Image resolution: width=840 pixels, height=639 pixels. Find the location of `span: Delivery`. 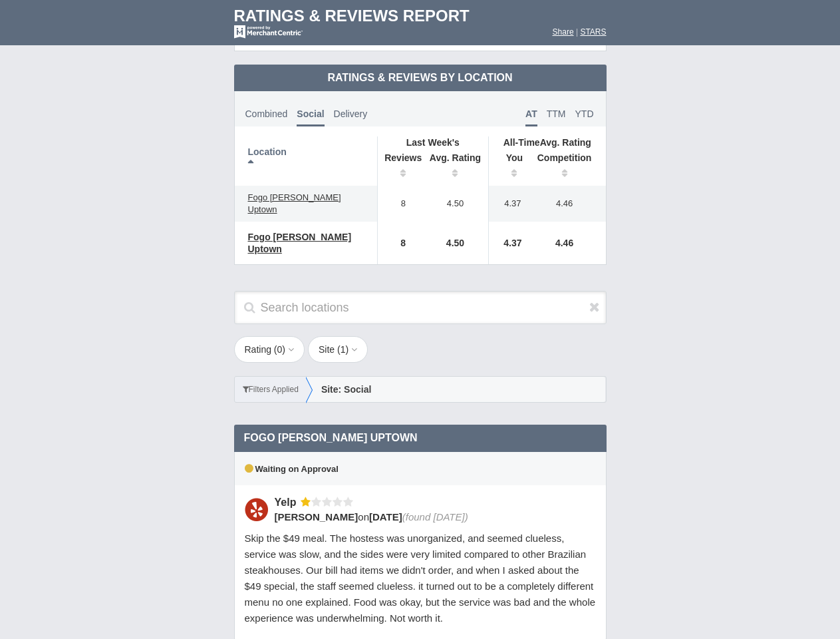

span: Delivery is located at coordinates (350, 114).